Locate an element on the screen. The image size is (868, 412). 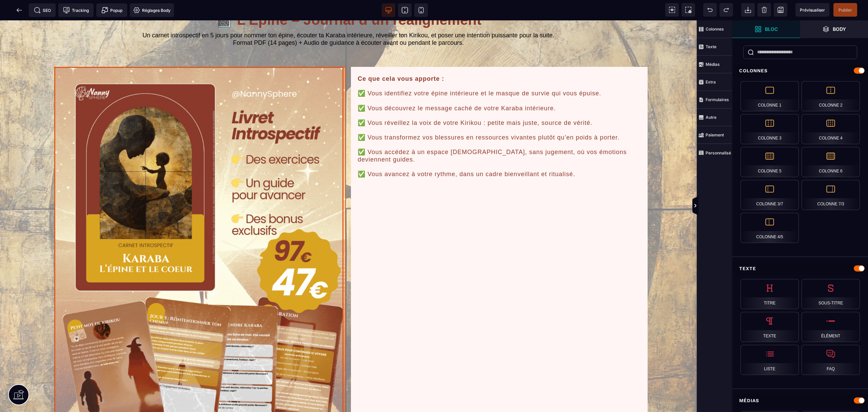
span: Voir les composants is located at coordinates (672, 10).